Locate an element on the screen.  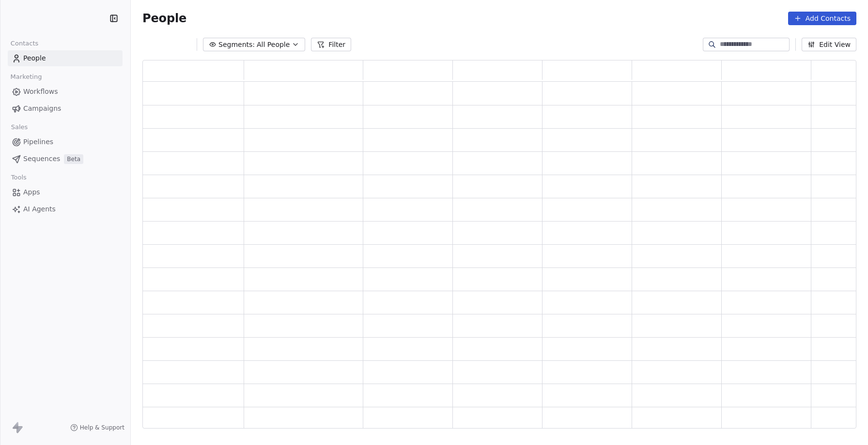
span: Tools is located at coordinates (18, 178).